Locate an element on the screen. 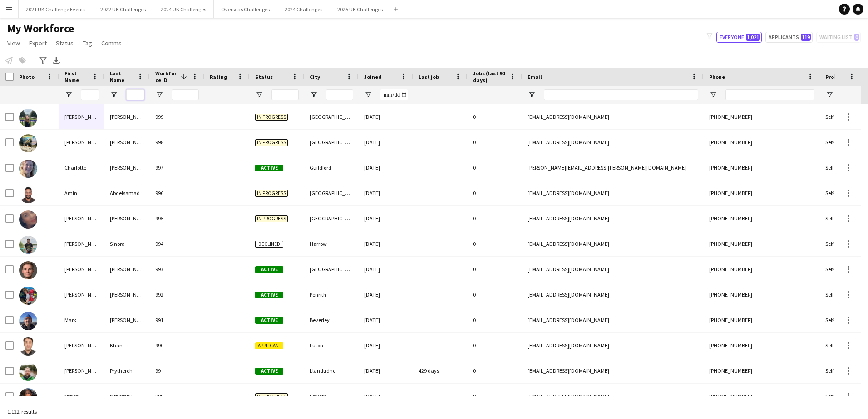 Image resolution: width=868 pixels, height=419 pixels. div: 989 is located at coordinates (177, 396).